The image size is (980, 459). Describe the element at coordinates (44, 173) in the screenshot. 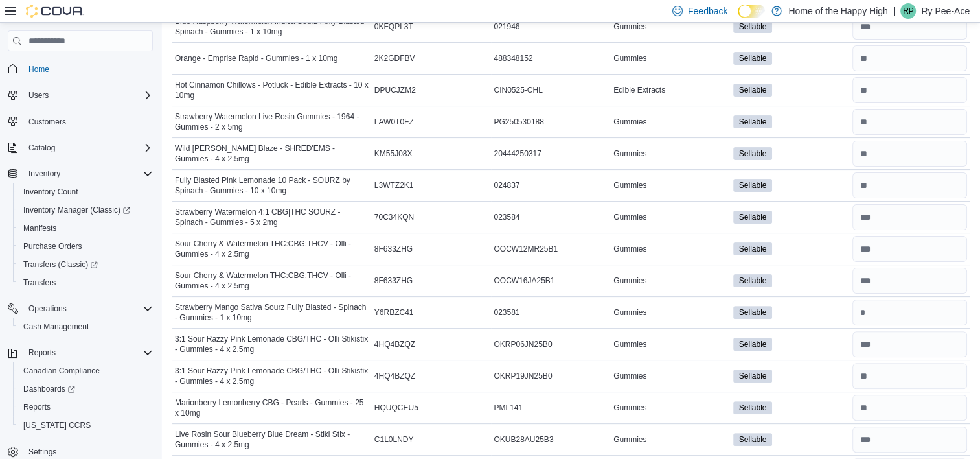

I see `button: Inventory` at that location.